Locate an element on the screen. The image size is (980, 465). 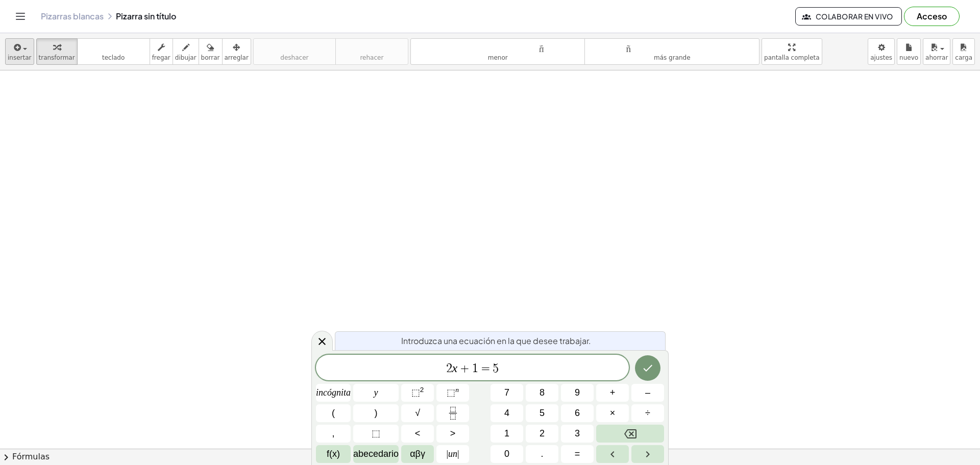
font: 9 is located at coordinates (577, 392).